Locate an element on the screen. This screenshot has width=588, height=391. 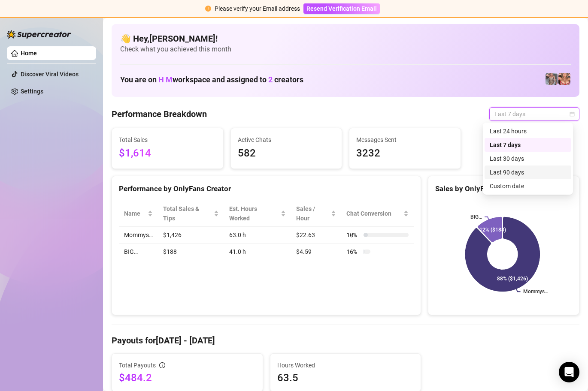
span: Messages Sent is located at coordinates (405, 140).